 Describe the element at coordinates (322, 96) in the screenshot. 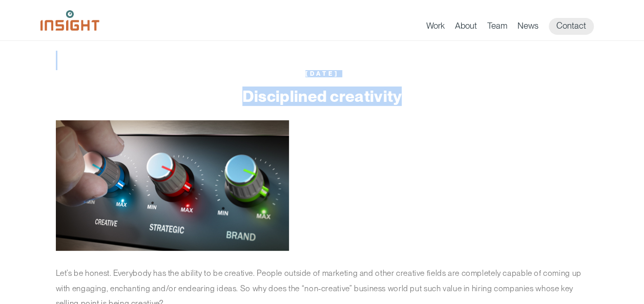

I see `h1: Disciplined creativity` at that location.